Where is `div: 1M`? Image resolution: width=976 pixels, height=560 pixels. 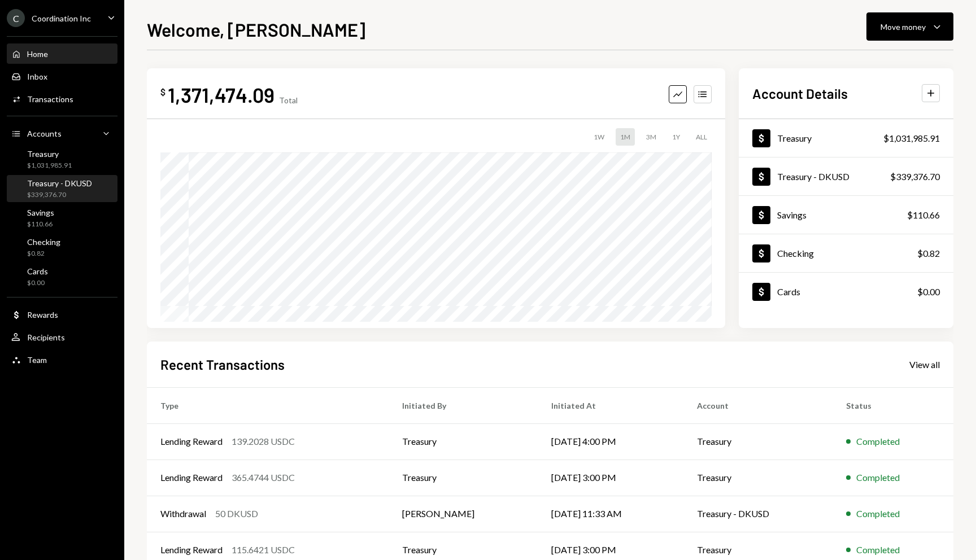 div: 1M is located at coordinates (625, 137).